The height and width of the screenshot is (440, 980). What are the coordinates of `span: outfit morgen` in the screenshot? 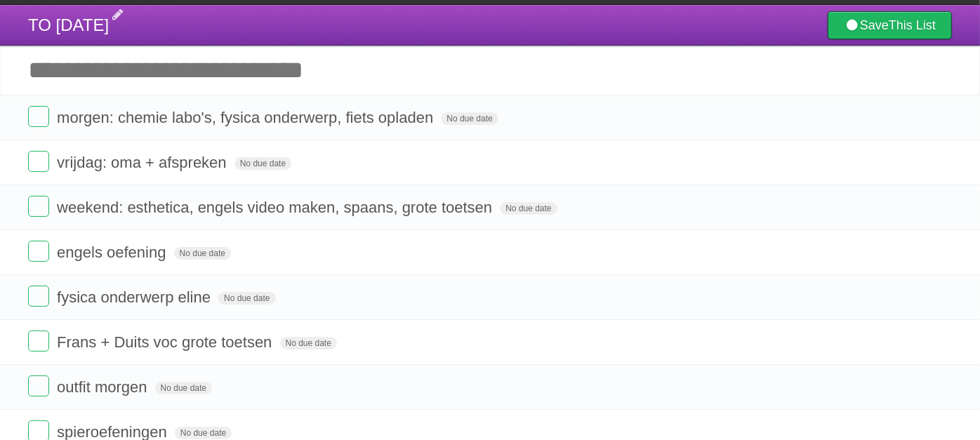 It's located at (103, 387).